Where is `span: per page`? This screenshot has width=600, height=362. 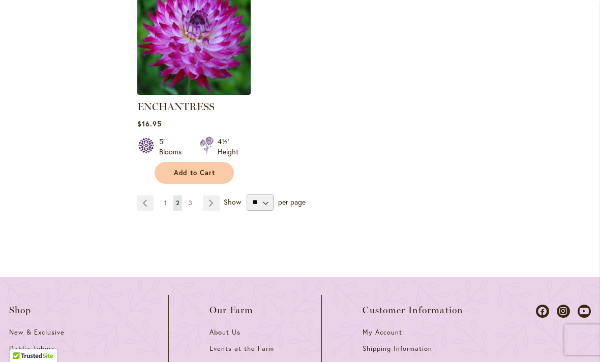 span: per page is located at coordinates (292, 201).